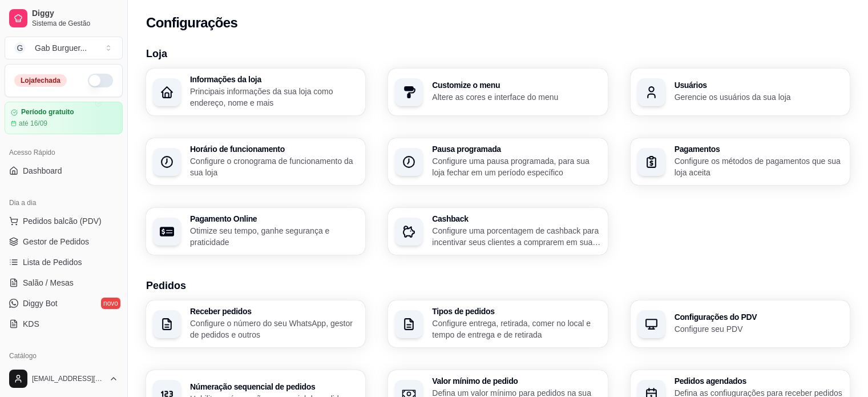  I want to click on button: UsuáriosGerencie os usuários da sua loja, so click(740, 92).